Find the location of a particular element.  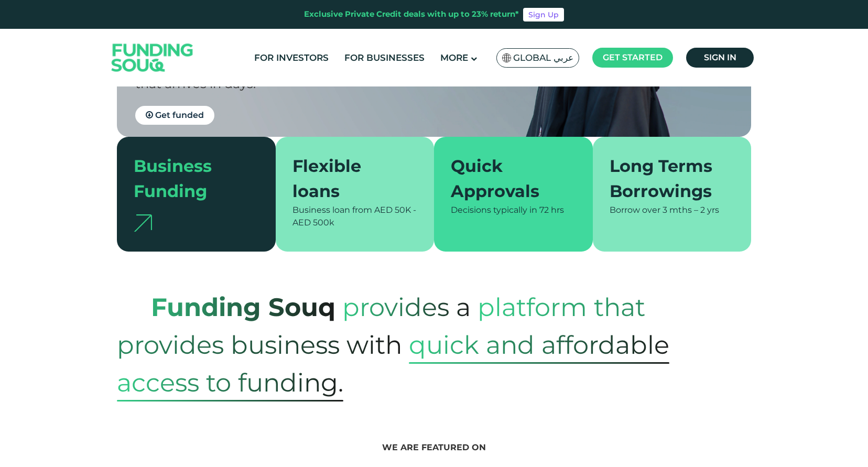

span: quick and affordable is located at coordinates (539, 345).